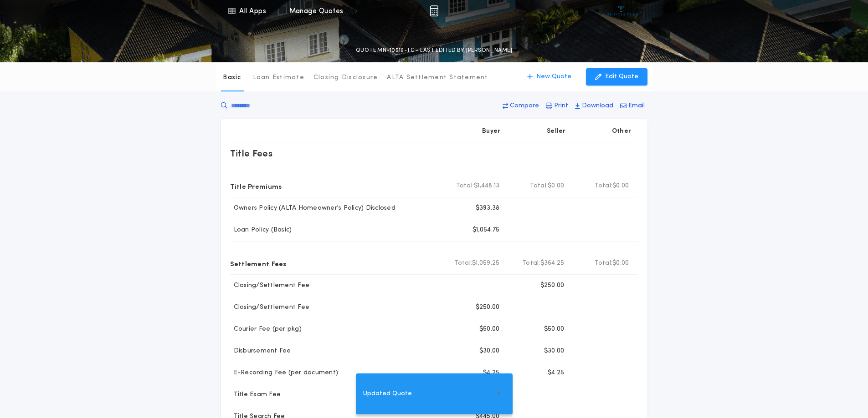 The height and width of the screenshot is (418, 868). What do you see at coordinates (261, 351) in the screenshot?
I see `p: Disbursement Fee` at bounding box center [261, 351].